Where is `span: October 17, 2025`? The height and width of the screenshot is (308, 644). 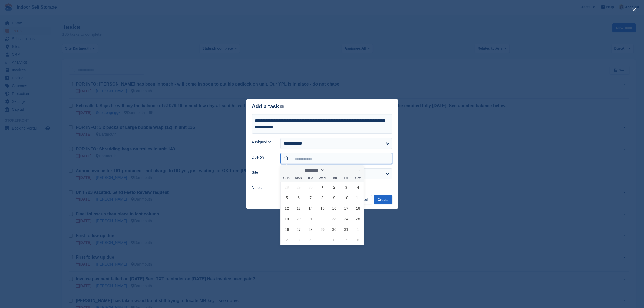
span: October 17, 2025 is located at coordinates (346, 208).